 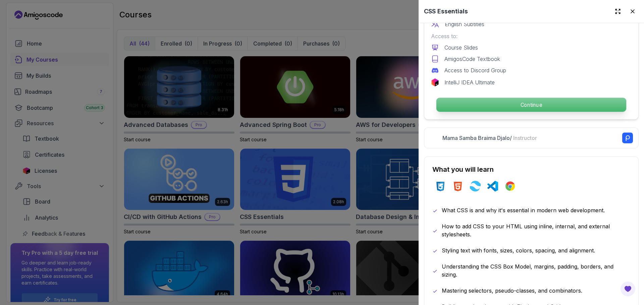 What do you see at coordinates (435, 82) in the screenshot?
I see `img: jetbrains logo` at bounding box center [435, 82].